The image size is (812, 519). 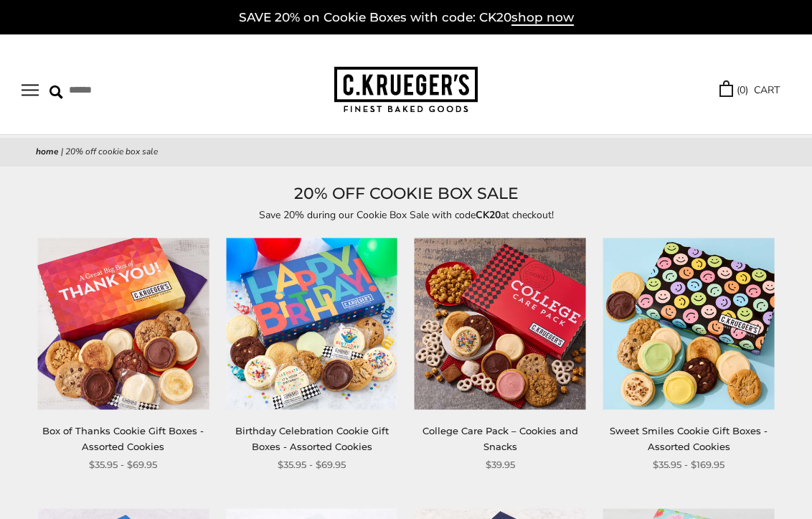 What do you see at coordinates (542, 18) in the screenshot?
I see `span: shop now` at bounding box center [542, 18].